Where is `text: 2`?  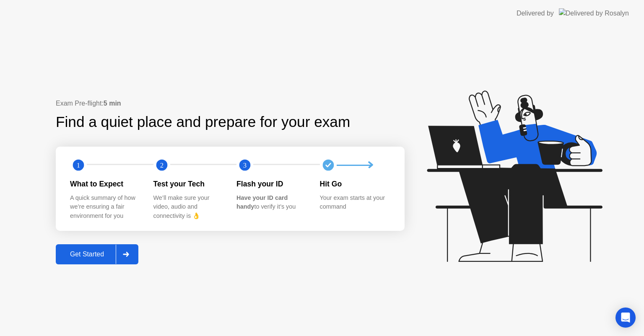
text: 2 is located at coordinates (161, 165).